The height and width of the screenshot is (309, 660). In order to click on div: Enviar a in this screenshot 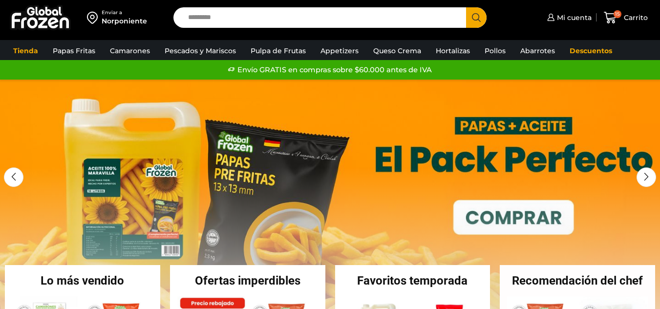, I will do `click(124, 13)`.